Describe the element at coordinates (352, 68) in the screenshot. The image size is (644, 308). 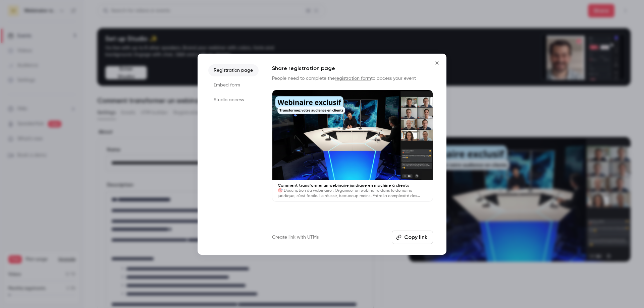
I see `h1: Share registration page` at that location.